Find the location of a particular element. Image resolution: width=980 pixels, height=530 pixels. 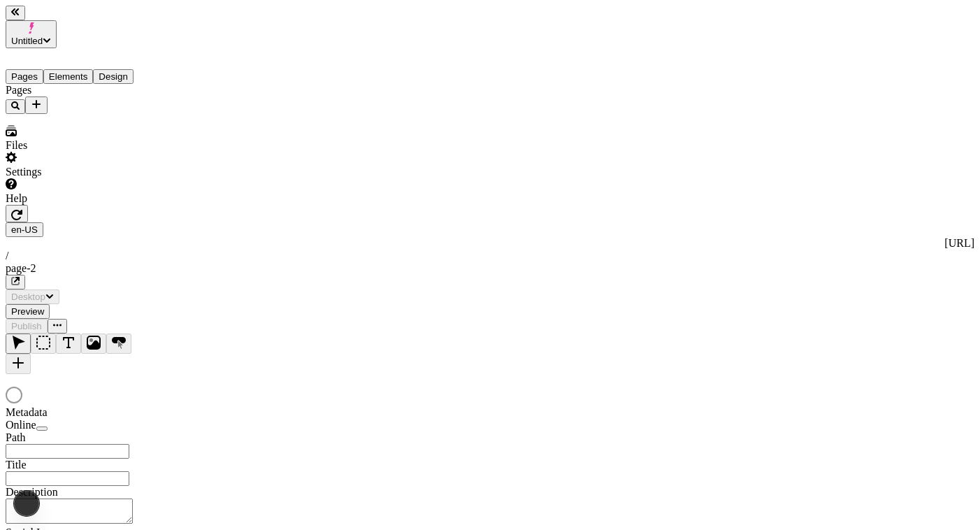

span: en-US is located at coordinates (24, 229).